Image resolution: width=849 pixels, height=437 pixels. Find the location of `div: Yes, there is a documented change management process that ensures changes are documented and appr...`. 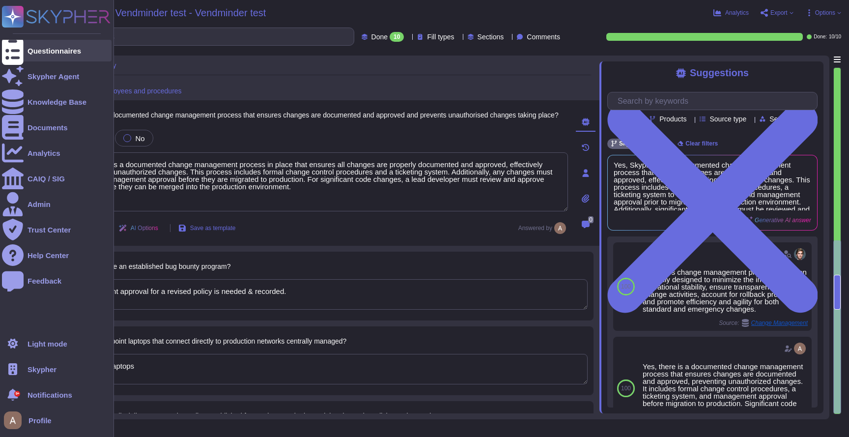

div: Yes, there is a documented change management process that ensures changes are documented and appr... is located at coordinates (725, 392).